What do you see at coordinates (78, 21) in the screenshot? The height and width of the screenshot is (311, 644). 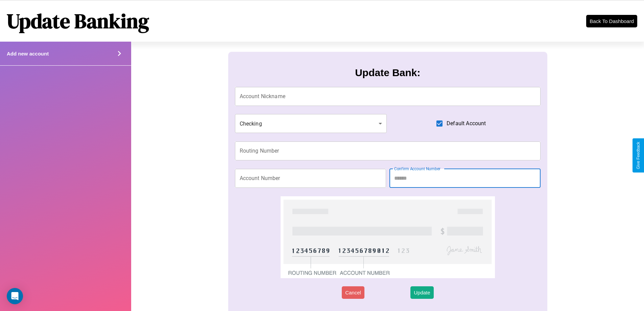 I see `h1: Update Banking` at bounding box center [78, 21].